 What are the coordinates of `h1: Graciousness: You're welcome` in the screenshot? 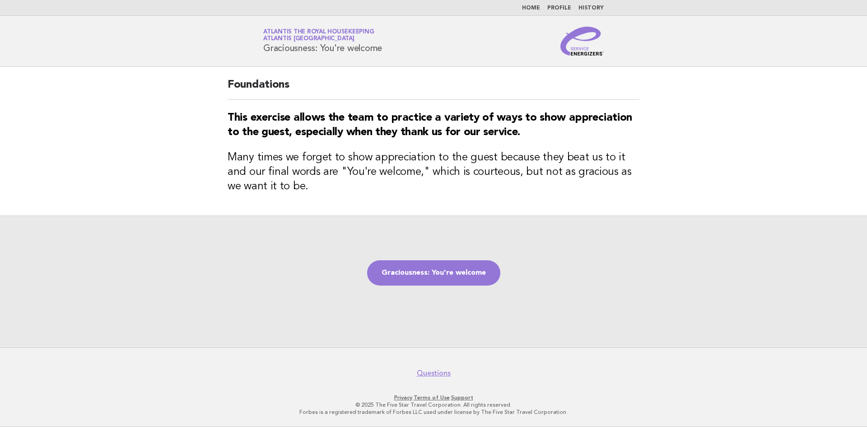 It's located at (322, 41).